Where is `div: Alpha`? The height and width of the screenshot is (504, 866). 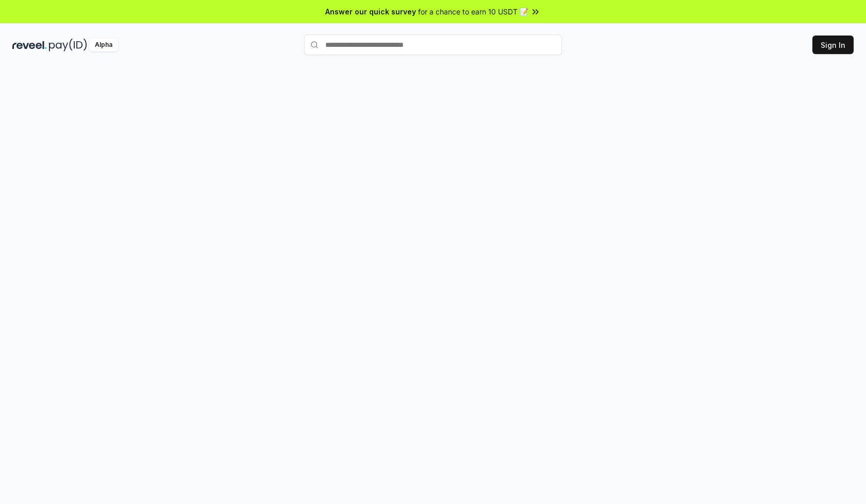 div: Alpha is located at coordinates (103, 45).